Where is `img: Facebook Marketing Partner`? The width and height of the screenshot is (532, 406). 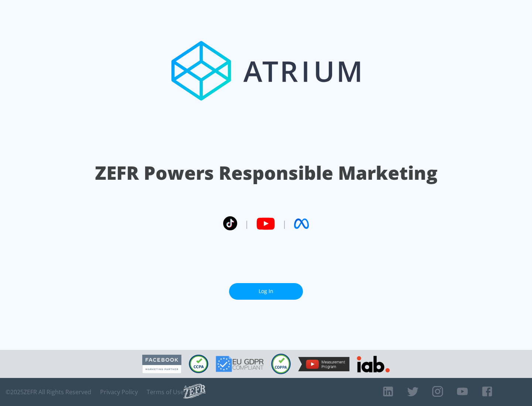 img: Facebook Marketing Partner is located at coordinates (162, 364).